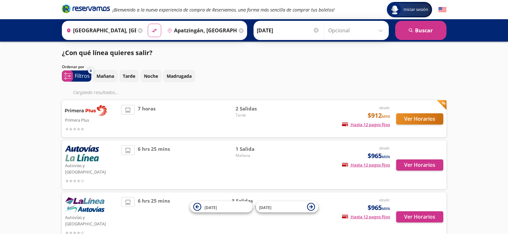 The width and height of the screenshot is (508, 234). Describe the element at coordinates (129, 76) in the screenshot. I see `p: Tarde` at that location.